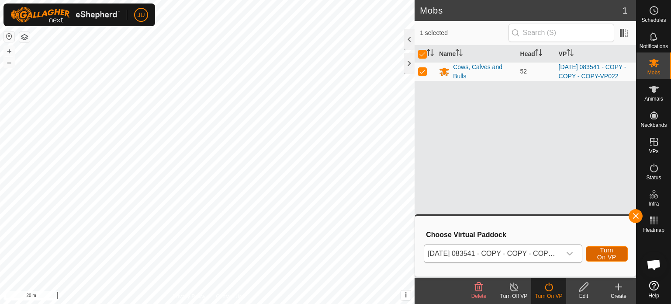 This screenshot has height=304, width=671. What do you see at coordinates (549, 296) in the screenshot?
I see `div: Turn On VP` at bounding box center [549, 296].